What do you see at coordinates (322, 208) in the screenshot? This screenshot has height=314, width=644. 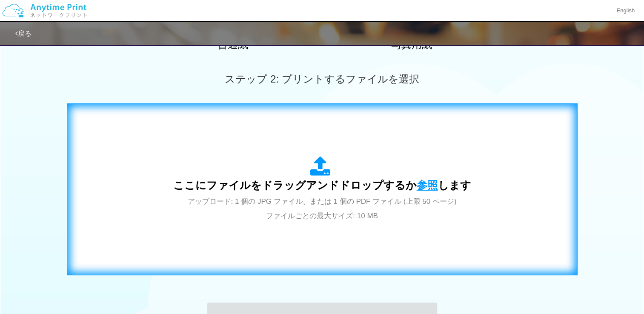 I see `span: アップロード: 1 個の JPG ファイル、または 1 個の PDF ファイル (上限 50 ページ) ファイルごとの最大サイズ: 10 MB` at bounding box center [322, 208].